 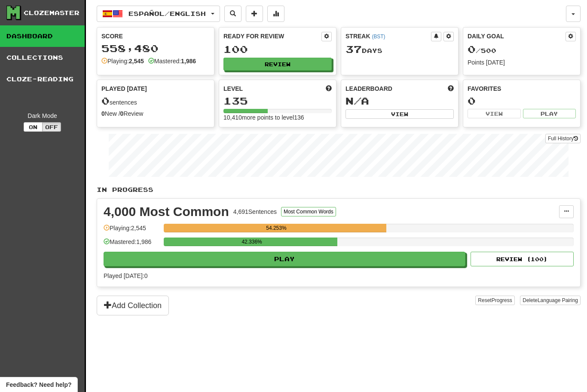 I want to click on div: 42.336%, so click(x=252, y=241).